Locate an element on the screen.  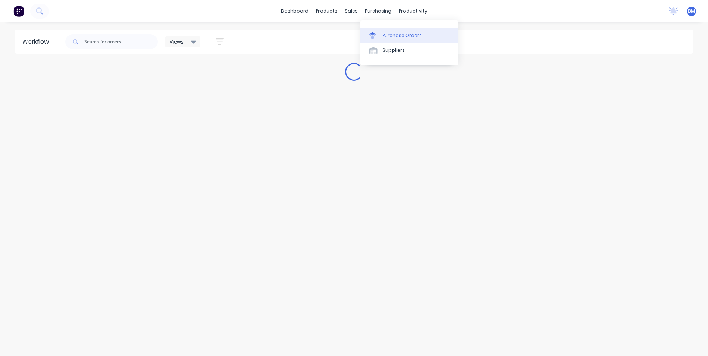
div: Purchase Orders is located at coordinates (402, 36).